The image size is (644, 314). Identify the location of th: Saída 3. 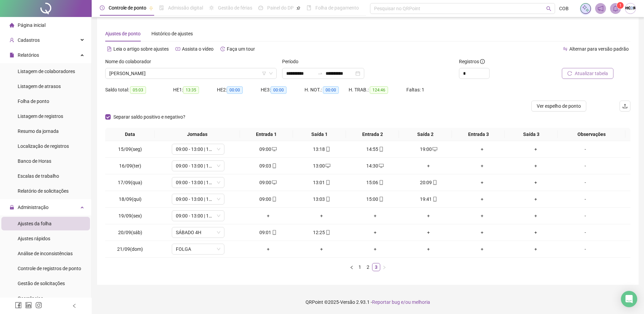
(531, 134).